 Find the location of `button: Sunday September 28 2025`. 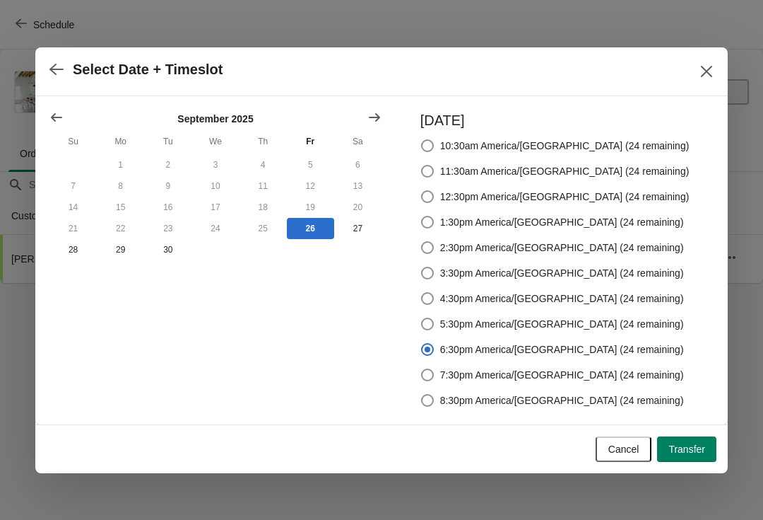

button: Sunday September 28 2025 is located at coordinates (73, 250).